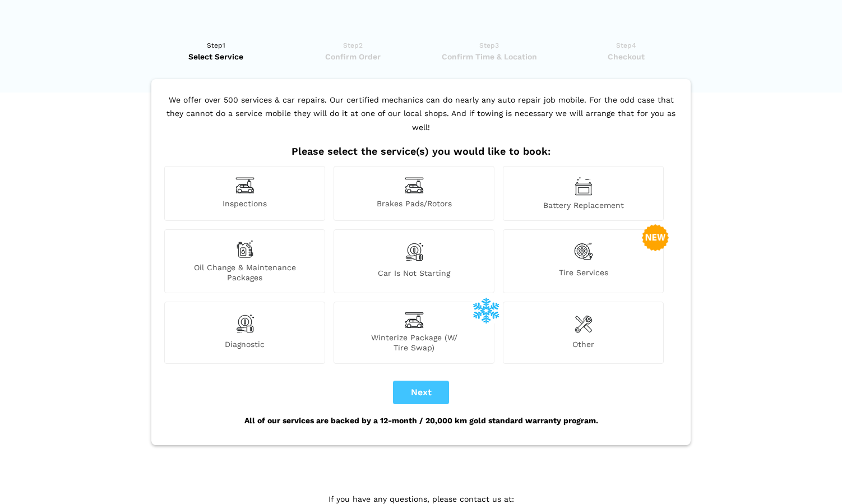 The width and height of the screenshot is (842, 504). Describe the element at coordinates (244, 346) in the screenshot. I see `span: Diagnostic` at that location.